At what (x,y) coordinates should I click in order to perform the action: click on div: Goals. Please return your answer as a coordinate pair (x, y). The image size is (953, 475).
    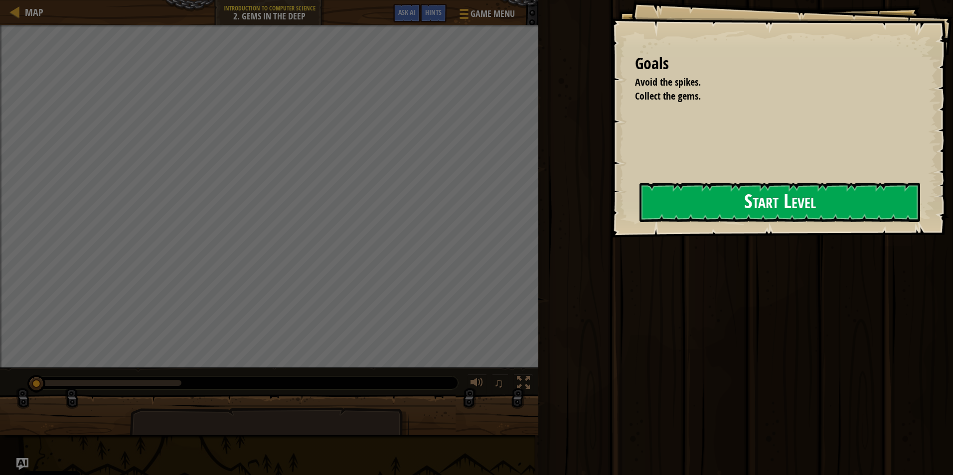
    Looking at the image, I should click on (776, 64).